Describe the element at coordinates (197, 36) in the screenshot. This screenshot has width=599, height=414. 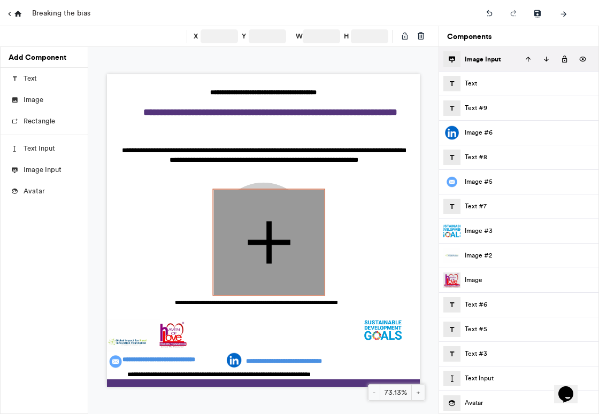
I see `span: X` at that location.